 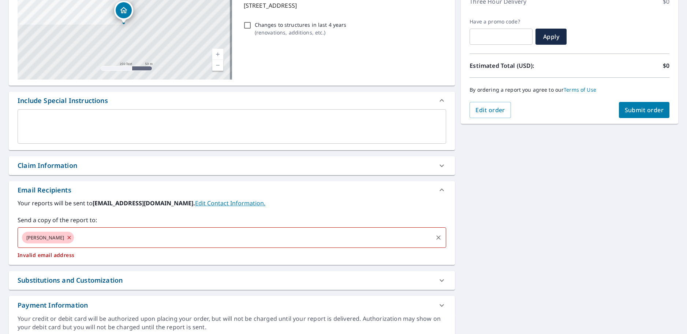 I want to click on label: Send a copy of the report to:, so click(x=232, y=220).